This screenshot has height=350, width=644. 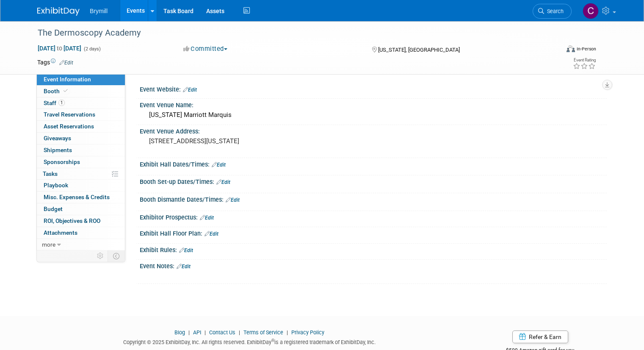 I want to click on img: Format-Inperson.png, so click(x=571, y=49).